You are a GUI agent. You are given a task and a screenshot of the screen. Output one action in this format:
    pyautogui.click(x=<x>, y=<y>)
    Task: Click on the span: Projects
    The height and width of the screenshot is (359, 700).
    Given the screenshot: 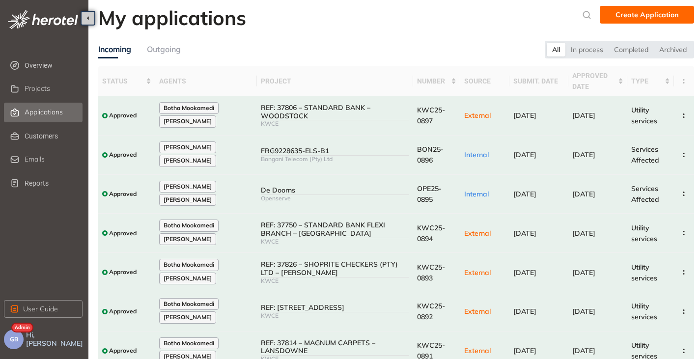 What is the action you would take?
    pyautogui.click(x=37, y=88)
    